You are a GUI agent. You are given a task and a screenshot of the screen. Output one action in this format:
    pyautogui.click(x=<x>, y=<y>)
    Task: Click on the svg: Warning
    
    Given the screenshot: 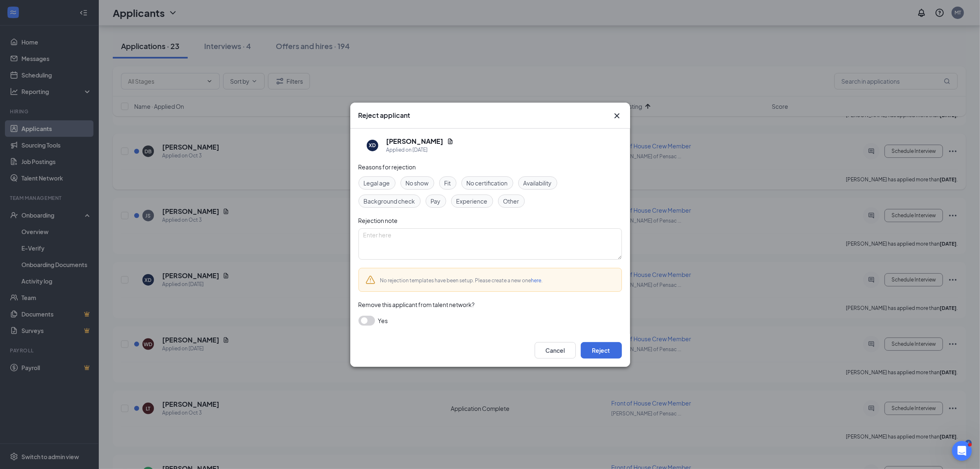 What is the action you would take?
    pyautogui.click(x=370, y=280)
    